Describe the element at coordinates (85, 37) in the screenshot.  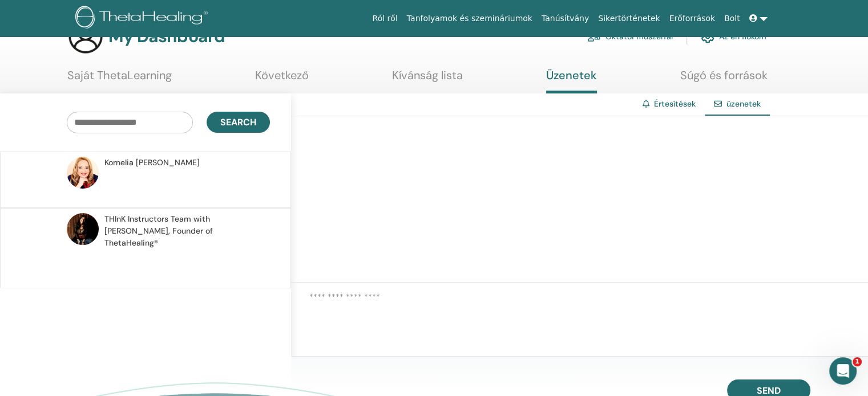
I see `img: generic-user-icon.jpg` at that location.